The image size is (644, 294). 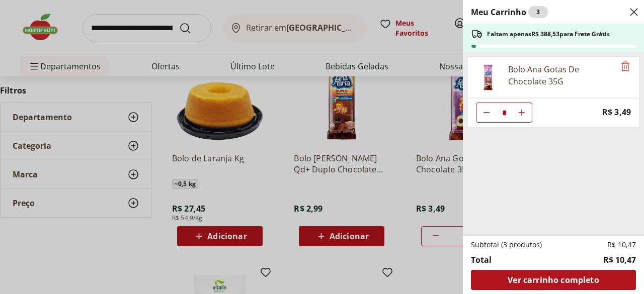 I want to click on button: Diminuir Quantidade, so click(x=486, y=113).